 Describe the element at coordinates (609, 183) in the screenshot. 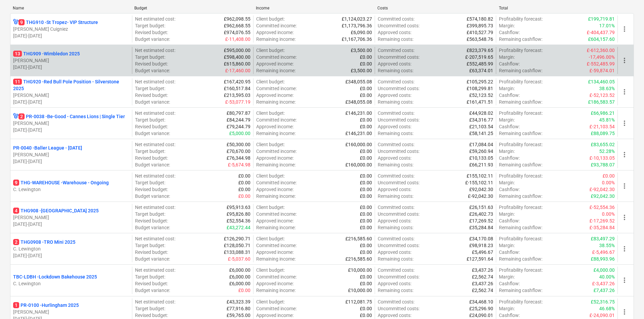

I see `p: 0.00%` at that location.